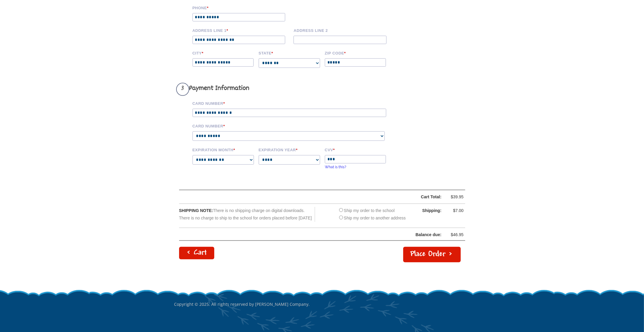 The height and width of the screenshot is (332, 644). What do you see at coordinates (290, 53) in the screenshot?
I see `label: State` at bounding box center [290, 53].